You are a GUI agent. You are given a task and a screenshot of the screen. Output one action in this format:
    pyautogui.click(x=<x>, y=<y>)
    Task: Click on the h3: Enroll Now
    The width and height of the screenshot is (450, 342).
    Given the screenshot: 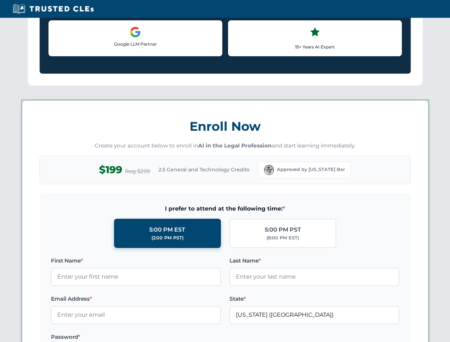 What is the action you would take?
    pyautogui.click(x=225, y=126)
    